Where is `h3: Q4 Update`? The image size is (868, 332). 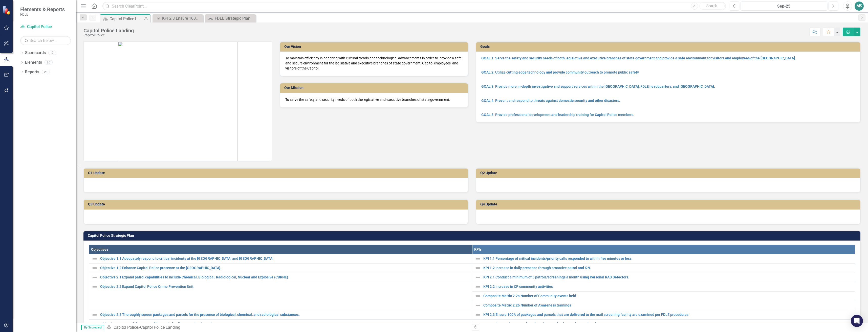
h3: Q4 Update is located at coordinates (670, 204).